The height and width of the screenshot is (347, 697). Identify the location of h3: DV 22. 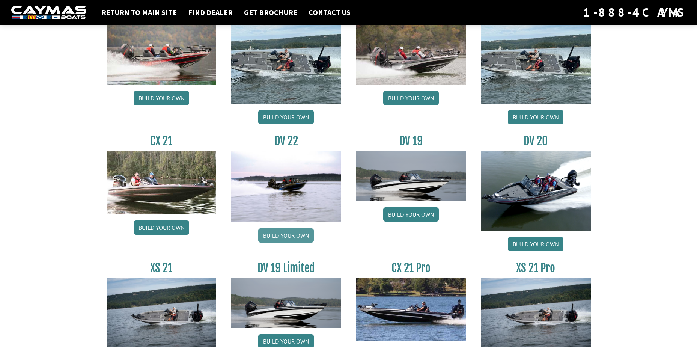
(286, 141).